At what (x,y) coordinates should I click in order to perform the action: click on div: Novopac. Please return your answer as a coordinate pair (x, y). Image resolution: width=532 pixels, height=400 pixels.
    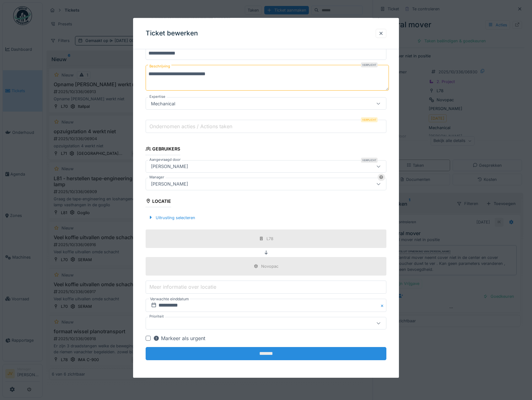
    Looking at the image, I should click on (270, 266).